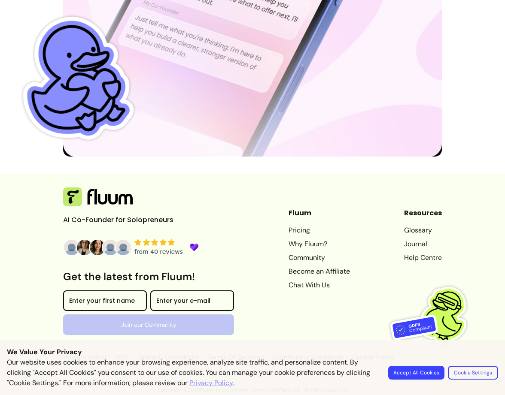 This screenshot has height=395, width=505. What do you see at coordinates (319, 272) in the screenshot?
I see `a: Become an Affiliate` at bounding box center [319, 272].